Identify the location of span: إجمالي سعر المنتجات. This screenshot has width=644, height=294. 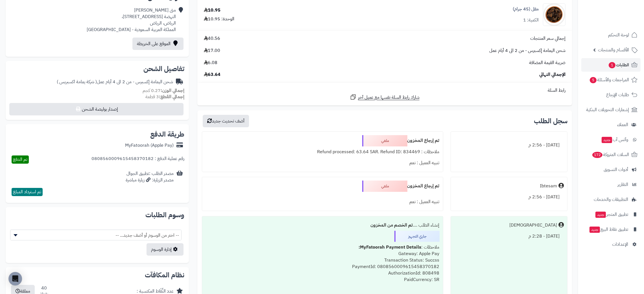
(548, 38).